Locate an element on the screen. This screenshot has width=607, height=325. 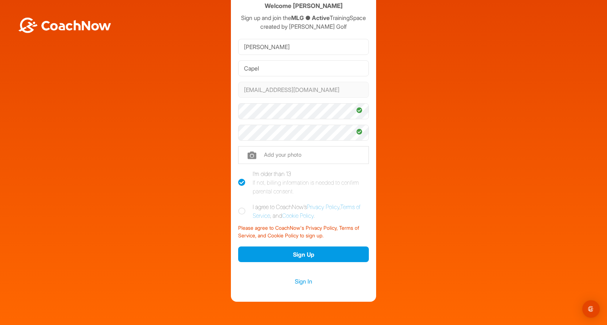
img: BwLJSsUCoWCh5upNqxVrqldRgqLPVwmV24tXu5FoVAoFEpwwqQ3VIfuoInZCoVCoTD4vwADAC3ZFMkVEQFDAAAAAElFTkSuQmCC is located at coordinates (65, 25).